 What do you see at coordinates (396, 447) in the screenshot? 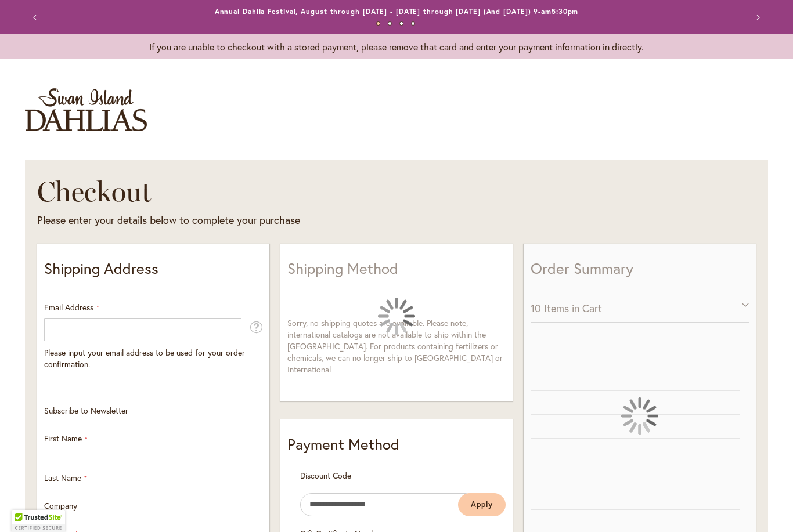
I see `div: Payment Method` at bounding box center [396, 447].